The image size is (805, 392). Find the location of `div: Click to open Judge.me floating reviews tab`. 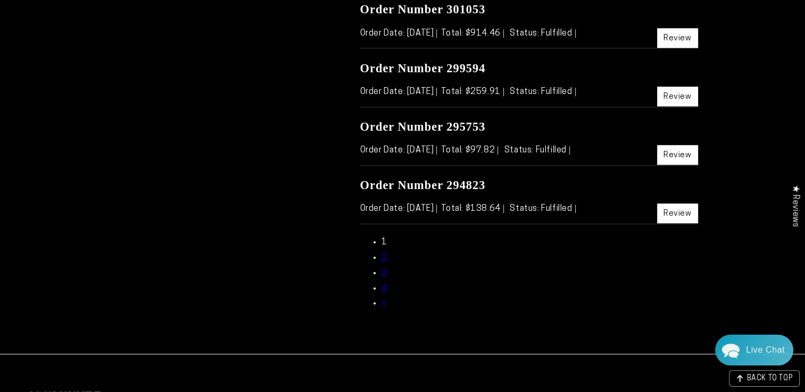

div: Click to open Judge.me floating reviews tab is located at coordinates (795, 206).